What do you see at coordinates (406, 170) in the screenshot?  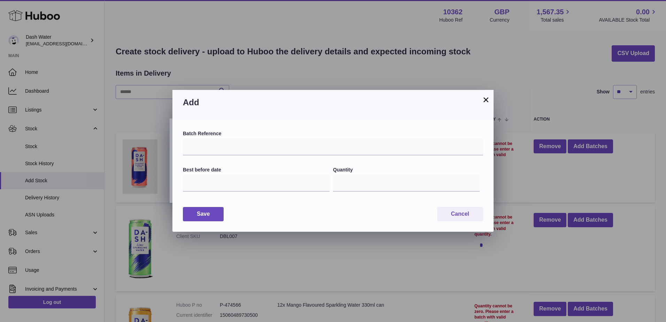 I see `label: Quantity` at bounding box center [406, 170].